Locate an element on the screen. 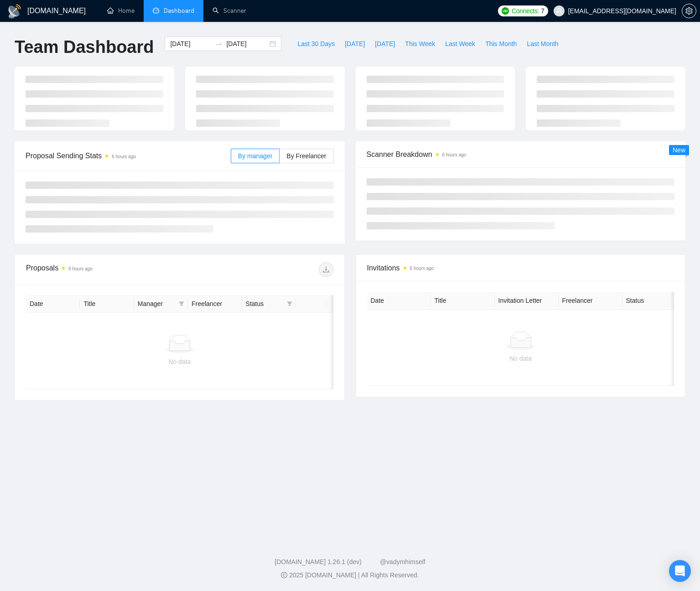  a: searchScanner is located at coordinates (229, 11).